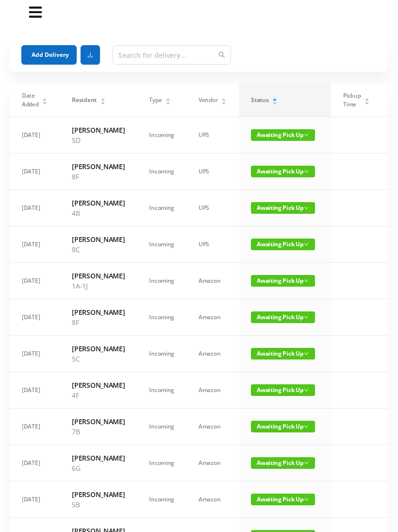  I want to click on p: 1A-1J, so click(98, 286).